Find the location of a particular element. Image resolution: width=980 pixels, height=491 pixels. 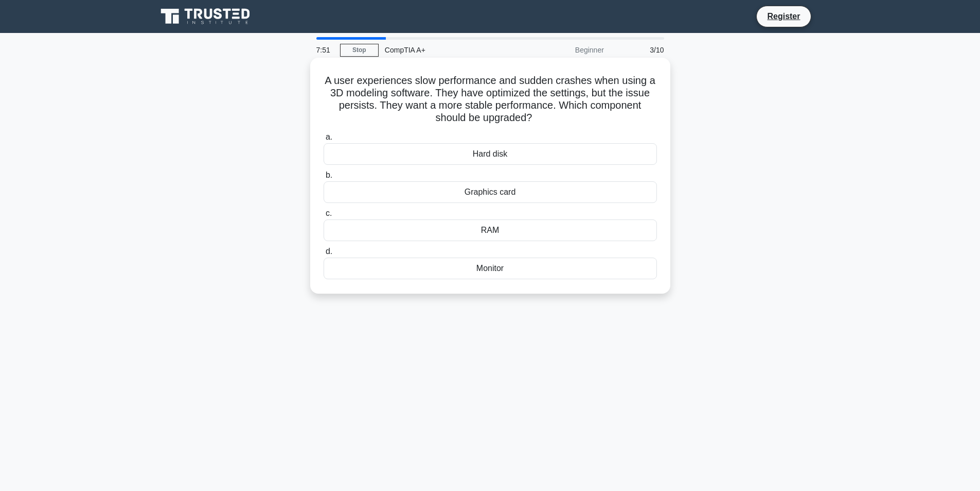

span: d. is located at coordinates (329, 251).